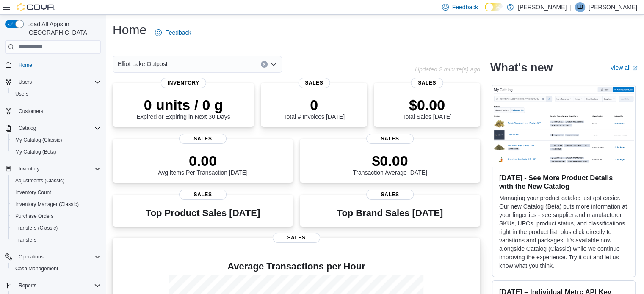  I want to click on button: Adjustments (Classic), so click(56, 181).